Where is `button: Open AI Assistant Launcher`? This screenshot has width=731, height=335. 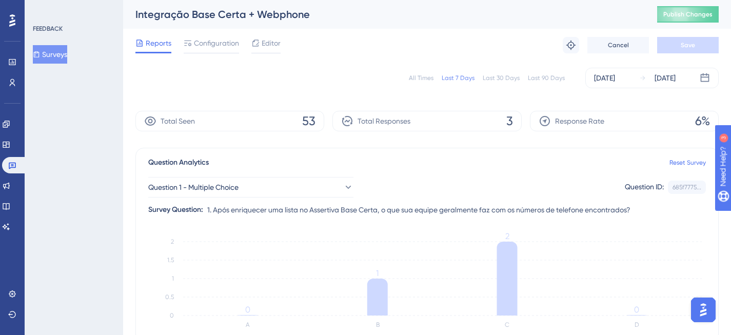 button: Open AI Assistant Launcher is located at coordinates (15, 15).